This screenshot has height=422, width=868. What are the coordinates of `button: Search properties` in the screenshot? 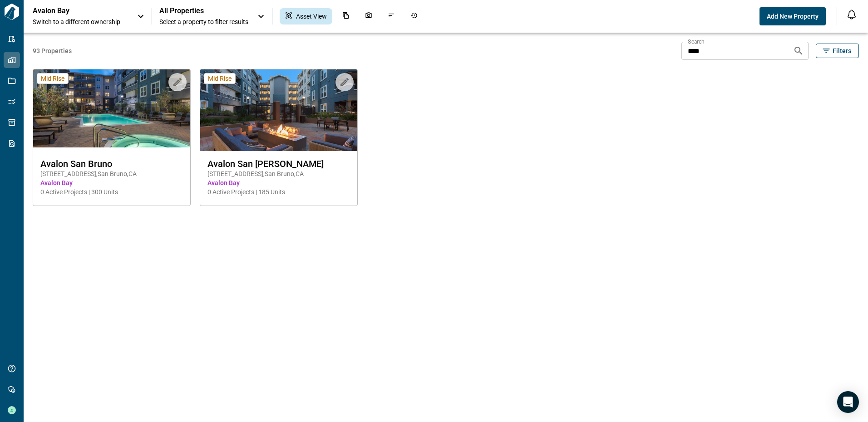 It's located at (799, 51).